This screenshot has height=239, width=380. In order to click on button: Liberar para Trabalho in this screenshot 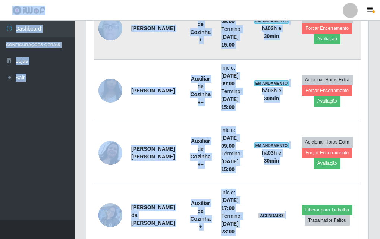, I will do `click(327, 210)`.